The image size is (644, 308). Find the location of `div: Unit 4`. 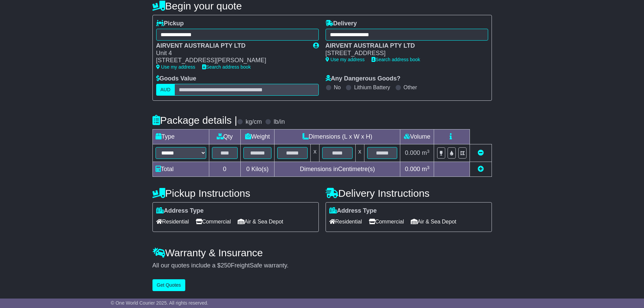

div: Unit 4 is located at coordinates (231, 54).